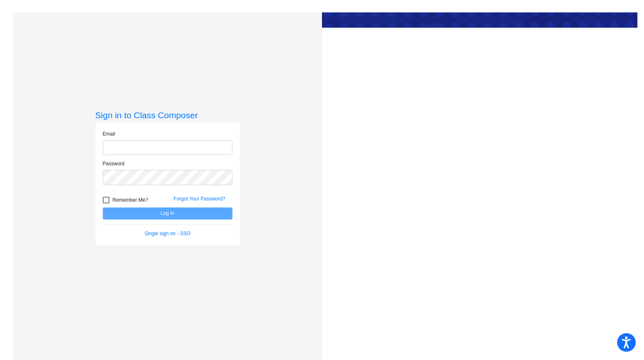 The height and width of the screenshot is (360, 644). Describe the element at coordinates (167, 233) in the screenshot. I see `a: Single sign on - SSO` at that location.